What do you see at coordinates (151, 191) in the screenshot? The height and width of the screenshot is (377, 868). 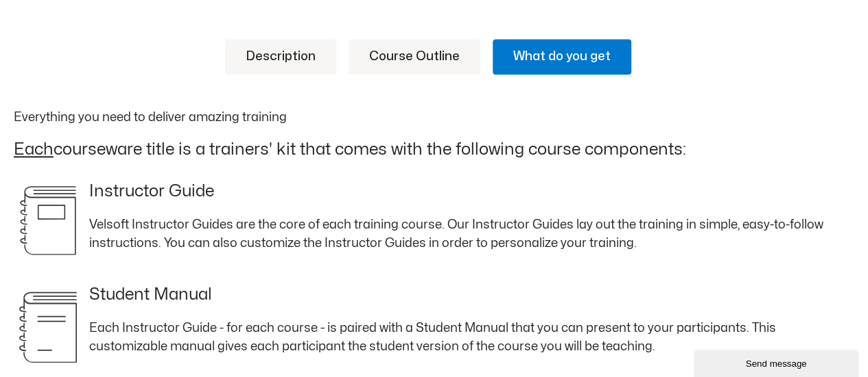 I see `h4: Instructor Guide` at bounding box center [151, 191].